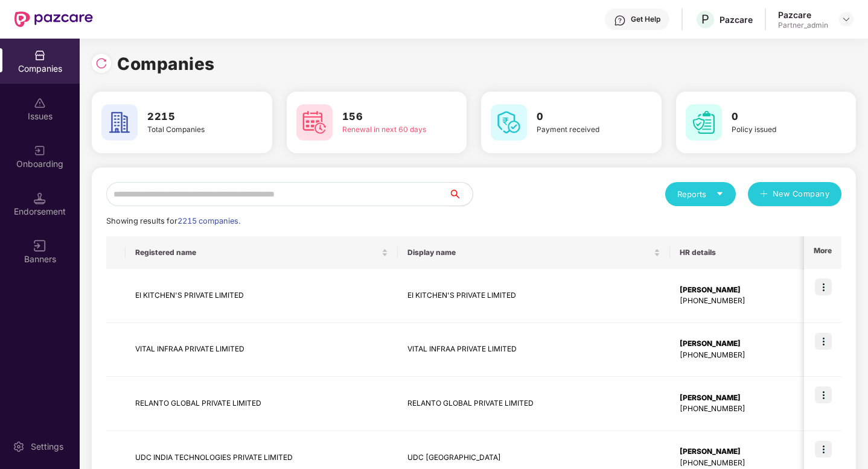 Image resolution: width=868 pixels, height=469 pixels. What do you see at coordinates (40, 151) in the screenshot?
I see `img: svg+xml;base64,PHN2ZyB3aWR0aD0iMjAiIGhlaWdodD0iMjAiIHZpZXdCb3g9IjAgMCAyMCAyMCIgZmlsbD0ibm9uZSIgeG...` at bounding box center [40, 151].